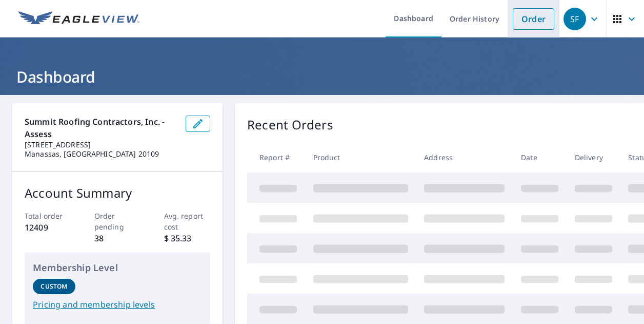 This screenshot has height=324, width=644. Describe the element at coordinates (118, 305) in the screenshot. I see `a: Pricing and membership levels` at that location.